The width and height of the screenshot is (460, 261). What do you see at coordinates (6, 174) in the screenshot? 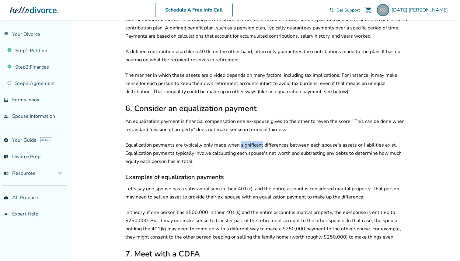
I see `span: menu_book` at bounding box center [6, 174].